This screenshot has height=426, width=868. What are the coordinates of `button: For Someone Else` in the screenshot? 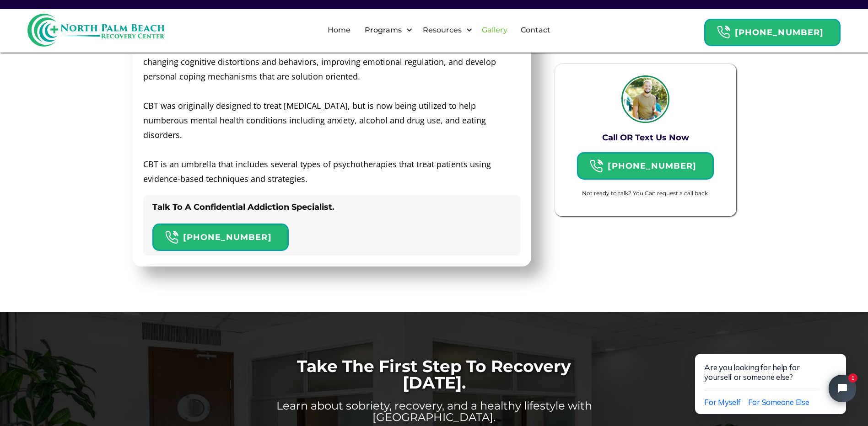 It's located at (103, 78).